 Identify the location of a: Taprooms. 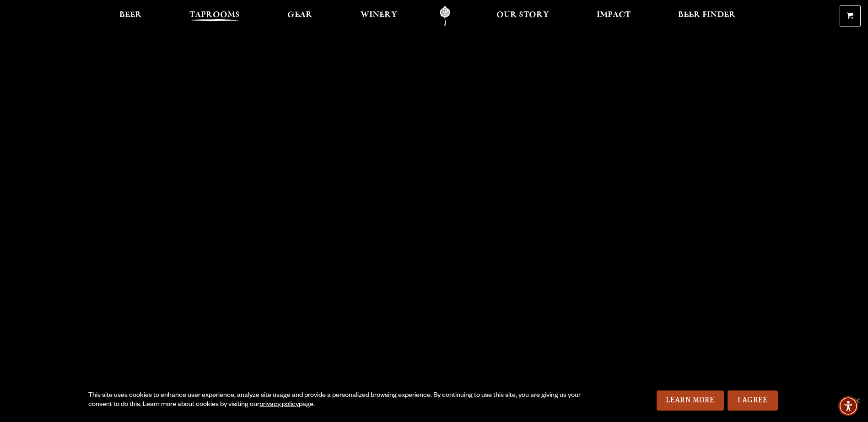
(215, 16).